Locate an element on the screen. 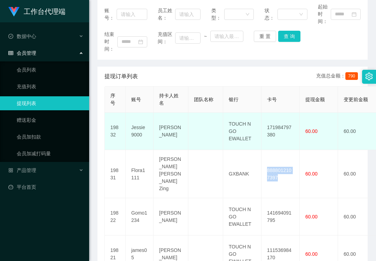 Image resolution: width=376 pixels, height=261 pixels. span: 银行 is located at coordinates (234, 99).